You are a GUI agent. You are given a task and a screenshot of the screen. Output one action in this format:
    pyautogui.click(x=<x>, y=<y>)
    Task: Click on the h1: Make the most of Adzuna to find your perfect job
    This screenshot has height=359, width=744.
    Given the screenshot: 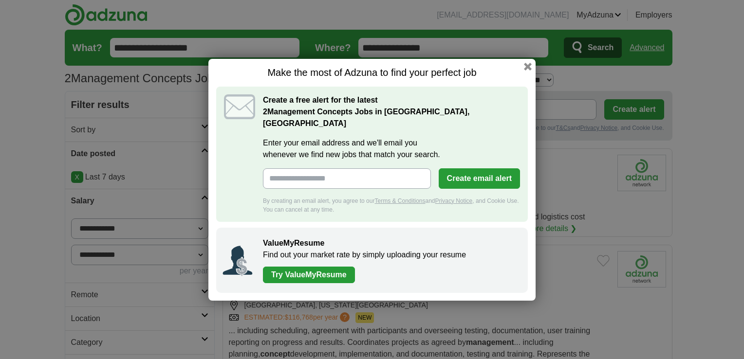 What is the action you would take?
    pyautogui.click(x=372, y=73)
    